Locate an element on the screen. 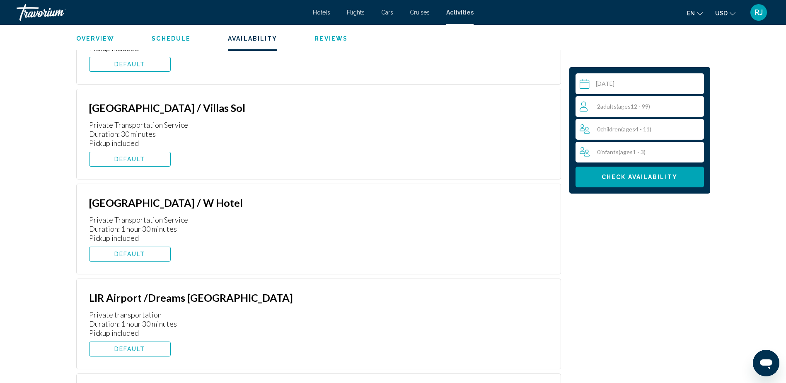 This screenshot has width=786, height=383. span: USD is located at coordinates (722, 13).